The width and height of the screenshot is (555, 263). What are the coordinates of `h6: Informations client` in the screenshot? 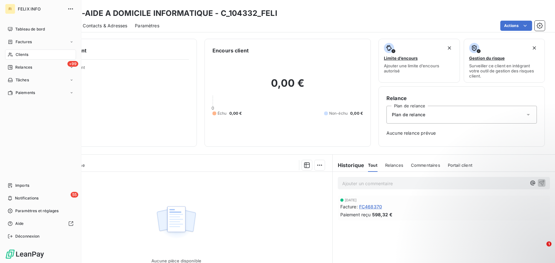 It's located at (113, 51).